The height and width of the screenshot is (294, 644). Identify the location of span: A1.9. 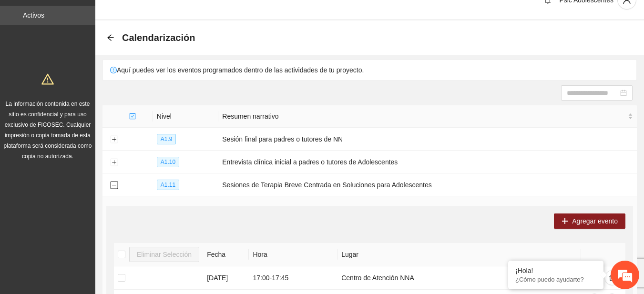
(166, 139).